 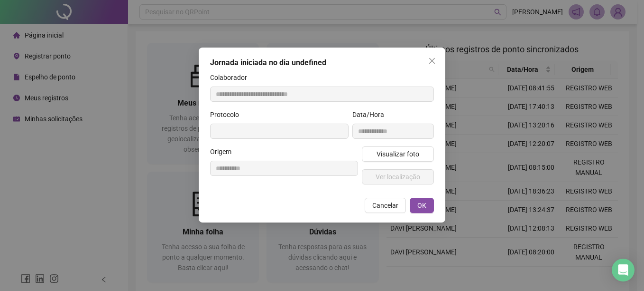 What do you see at coordinates (422, 206) in the screenshot?
I see `span: OK` at bounding box center [422, 206].